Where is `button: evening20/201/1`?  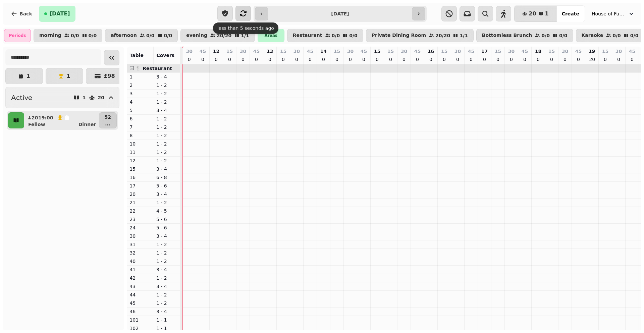
button: evening20/201/1 is located at coordinates (218, 36).